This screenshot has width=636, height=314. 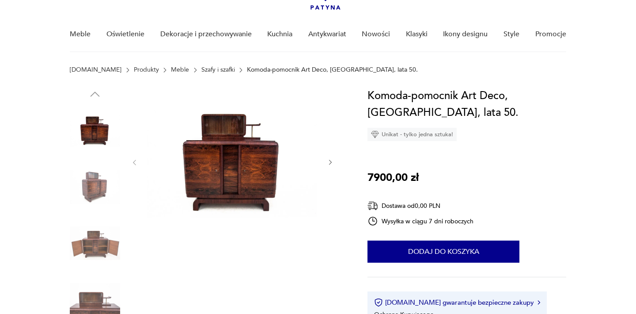 What do you see at coordinates (417, 34) in the screenshot?
I see `a: Klasyki` at bounding box center [417, 34].